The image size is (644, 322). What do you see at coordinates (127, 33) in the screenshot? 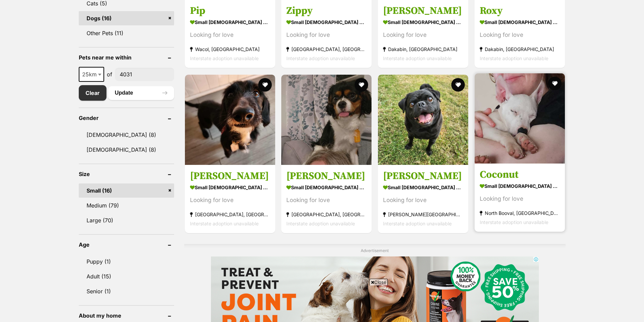
I see `a: Other Pets (11)` at bounding box center [127, 33].